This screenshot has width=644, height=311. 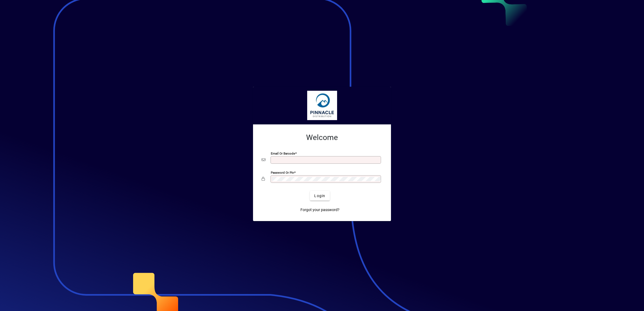 What do you see at coordinates (320, 210) in the screenshot?
I see `span: Forgot your password?` at bounding box center [320, 210].